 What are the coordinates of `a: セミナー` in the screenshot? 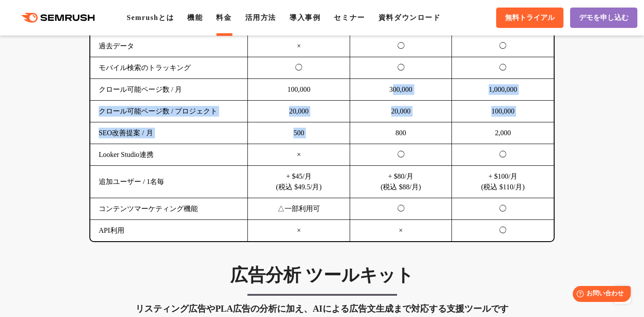 It's located at (349, 17).